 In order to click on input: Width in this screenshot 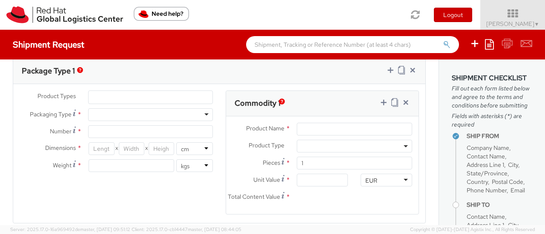, I will do `click(131, 149)`.